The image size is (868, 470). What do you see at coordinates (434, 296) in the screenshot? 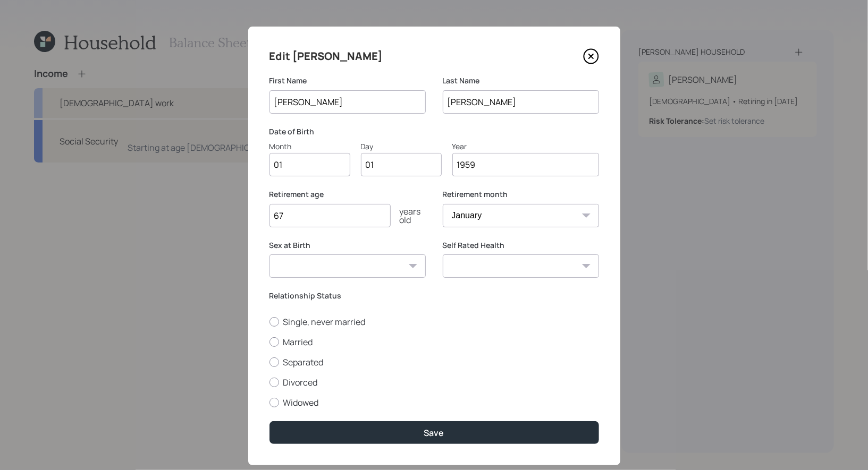
I see `label: Relationship Status` at bounding box center [434, 296].